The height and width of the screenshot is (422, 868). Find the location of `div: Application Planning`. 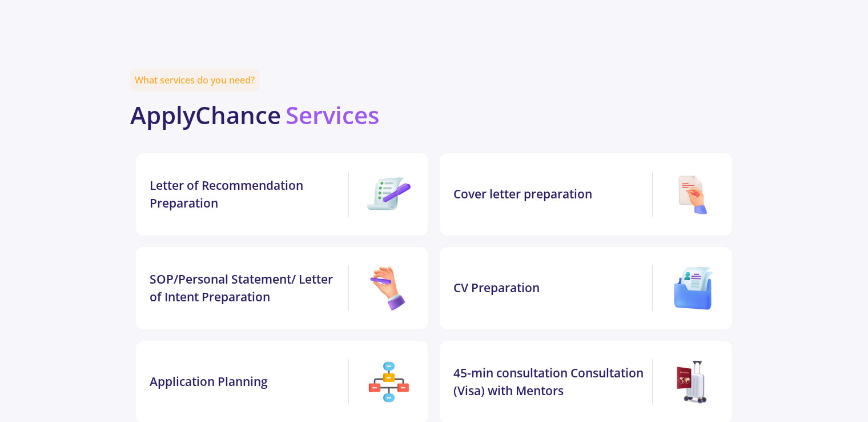

div: Application Planning is located at coordinates (247, 381).